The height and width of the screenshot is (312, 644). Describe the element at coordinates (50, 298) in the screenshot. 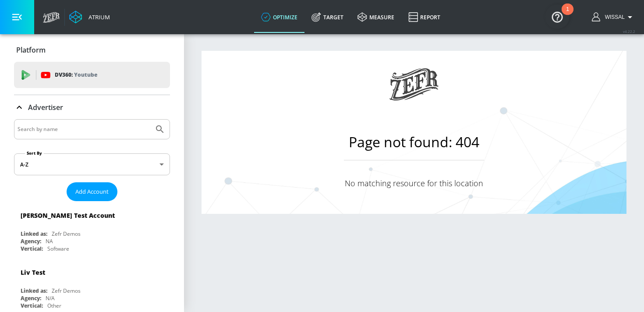

I see `div: N/A` at that location.